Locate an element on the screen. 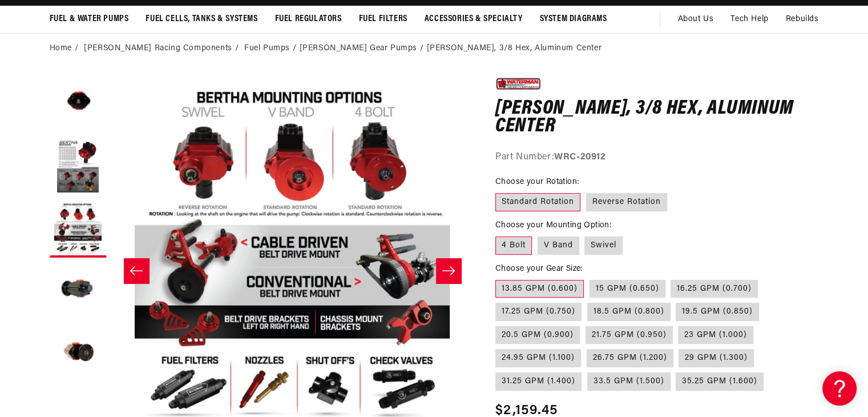 The image size is (868, 417). button: Load image 1 in gallery view is located at coordinates (78, 104).